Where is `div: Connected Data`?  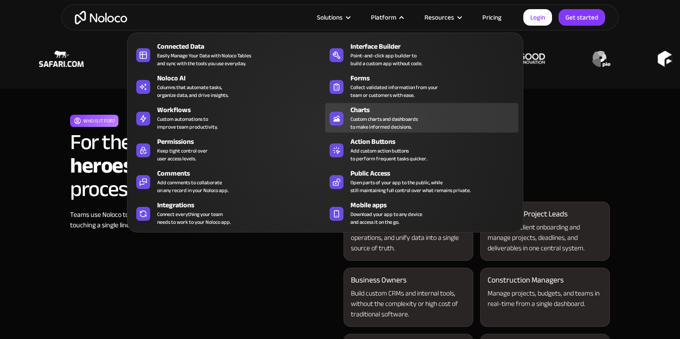
div: Connected Data is located at coordinates (243, 47).